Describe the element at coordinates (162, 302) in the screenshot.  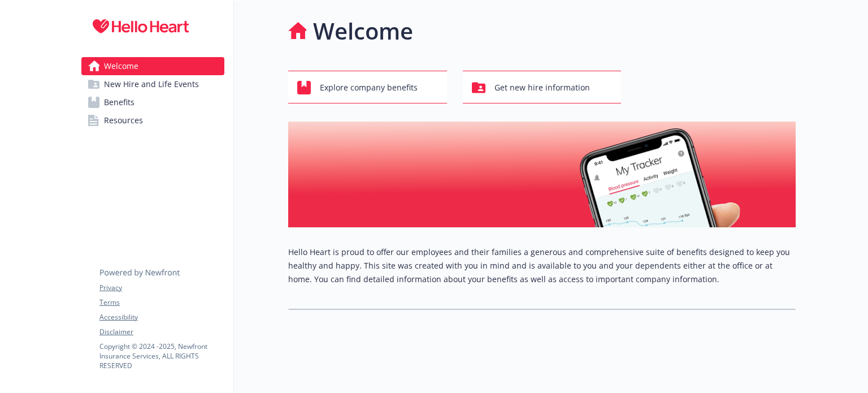
I see `a: Terms` at that location.